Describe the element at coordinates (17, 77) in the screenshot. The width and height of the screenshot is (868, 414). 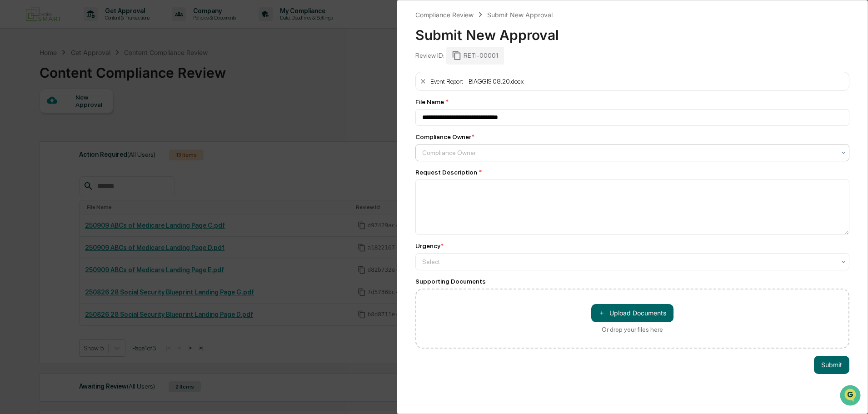
I see `img: 1746055101610-c473b297-6a78-478c-a979-82029cc54cd1` at that location.